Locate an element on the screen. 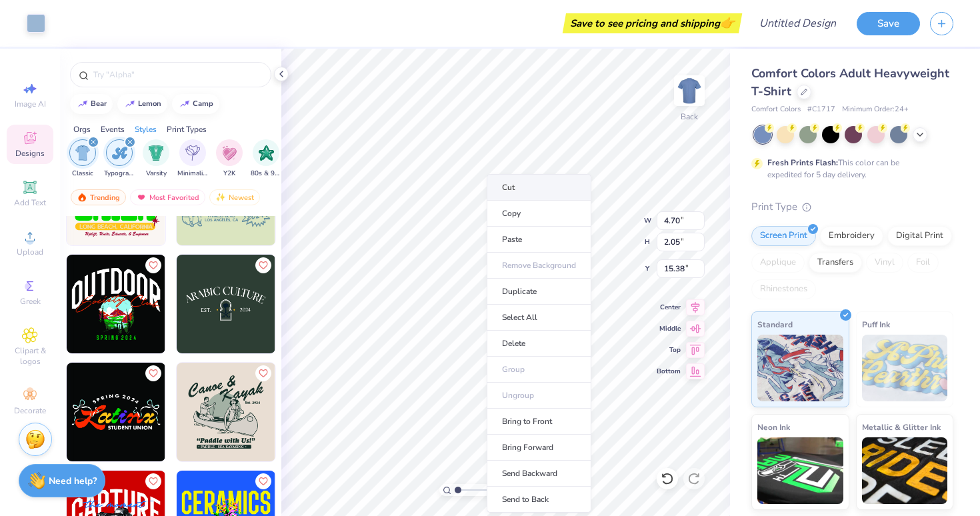 This screenshot has height=516, width=980. li: Select All is located at coordinates (538, 317).